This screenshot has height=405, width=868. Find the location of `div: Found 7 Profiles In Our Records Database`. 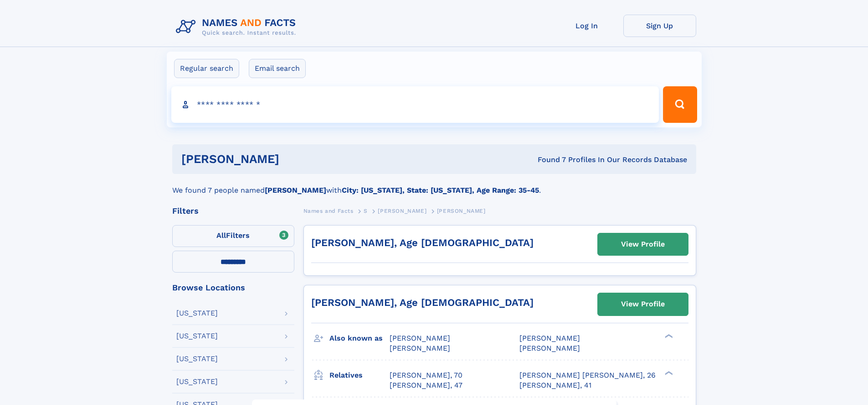

div: Found 7 Profiles In Our Records Database is located at coordinates (548, 160).